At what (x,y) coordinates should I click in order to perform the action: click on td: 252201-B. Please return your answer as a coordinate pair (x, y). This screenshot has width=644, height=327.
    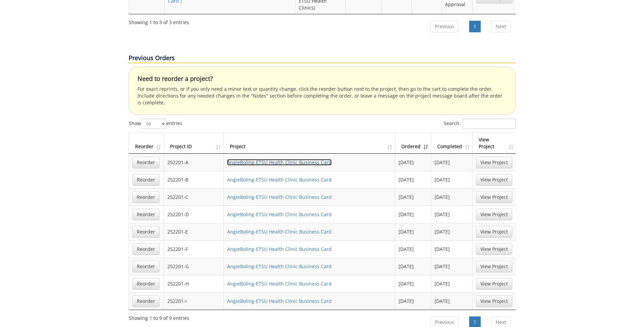
    Looking at the image, I should click on (194, 179).